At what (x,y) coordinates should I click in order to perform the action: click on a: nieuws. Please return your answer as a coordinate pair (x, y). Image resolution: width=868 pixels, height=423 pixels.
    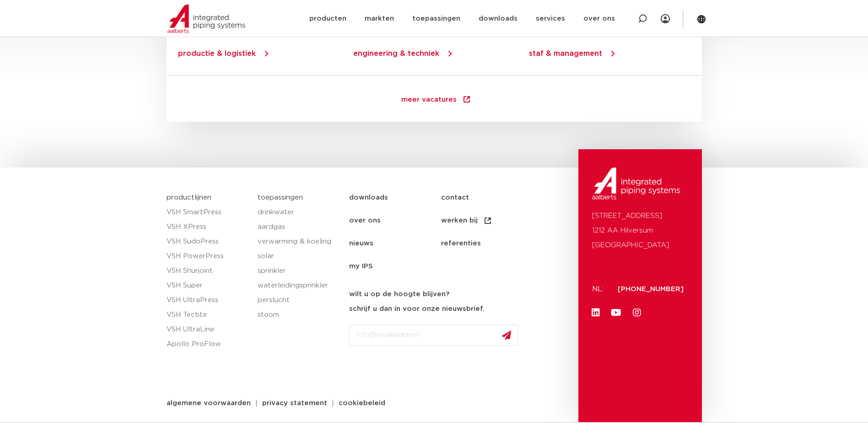
    Looking at the image, I should click on (395, 243).